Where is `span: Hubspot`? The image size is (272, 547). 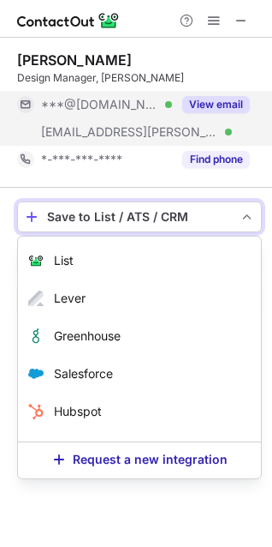 span: Hubspot is located at coordinates (78, 411).